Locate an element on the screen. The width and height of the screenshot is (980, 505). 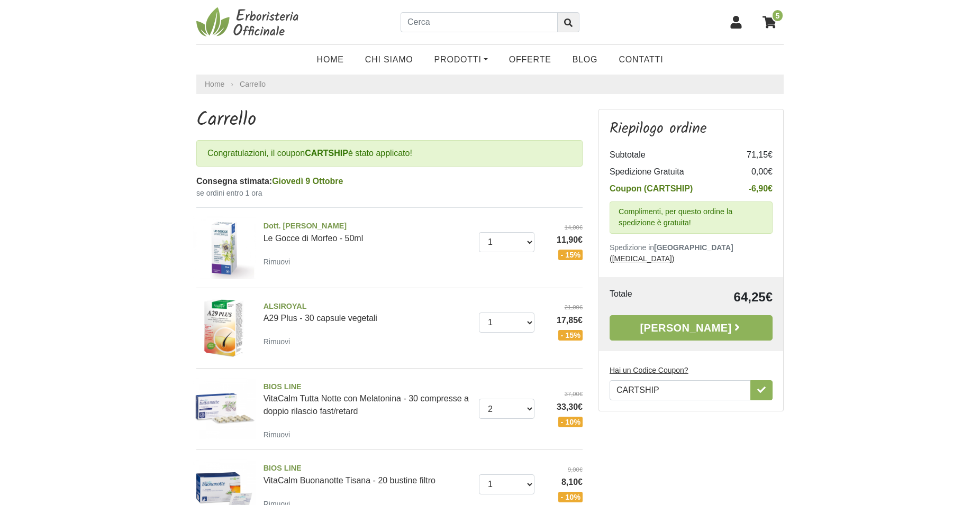
del: 37,00€ is located at coordinates (562, 394).